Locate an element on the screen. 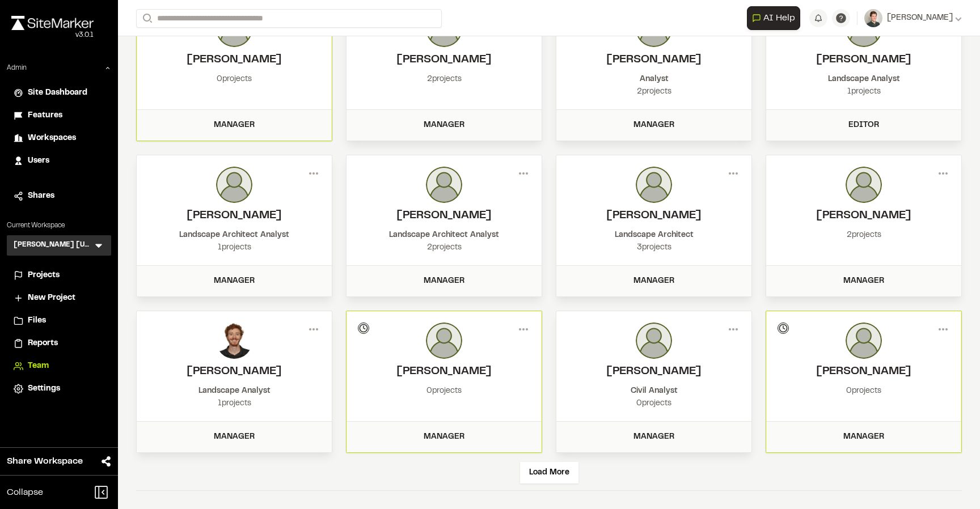  a: New Project is located at coordinates (59, 298).